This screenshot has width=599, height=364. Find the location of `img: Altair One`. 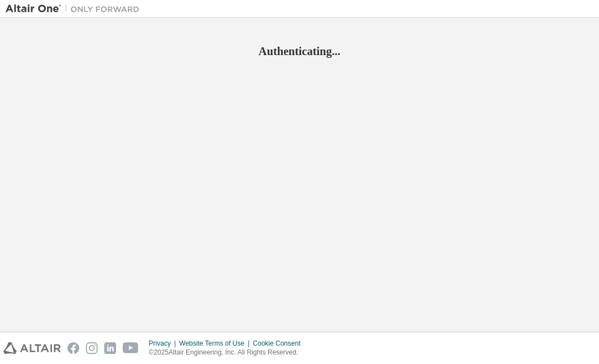

img: Altair One is located at coordinates (75, 9).